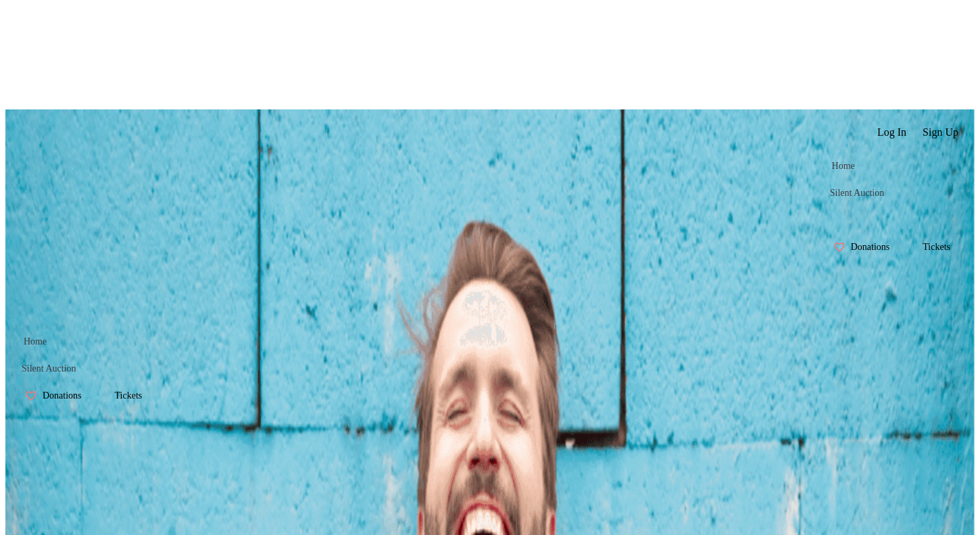 The image size is (980, 535). I want to click on button: Sign Up, so click(940, 132).